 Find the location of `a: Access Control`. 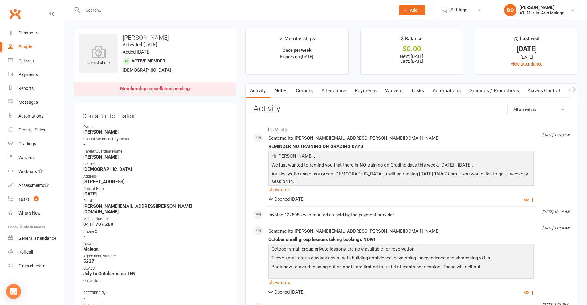

a: Access Control is located at coordinates (543, 91).